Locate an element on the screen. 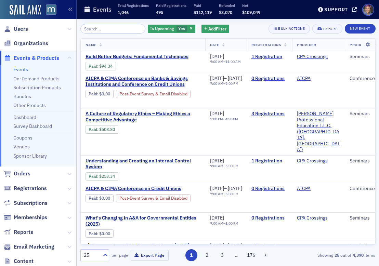 This screenshot has width=379, height=266. strong: 25 is located at coordinates (337, 255).